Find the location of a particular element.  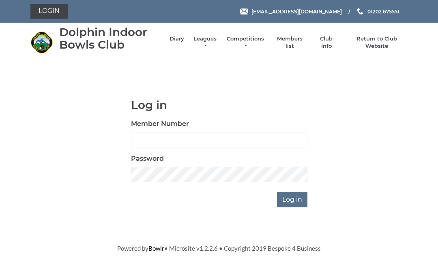

a: Competitions is located at coordinates (245, 43).